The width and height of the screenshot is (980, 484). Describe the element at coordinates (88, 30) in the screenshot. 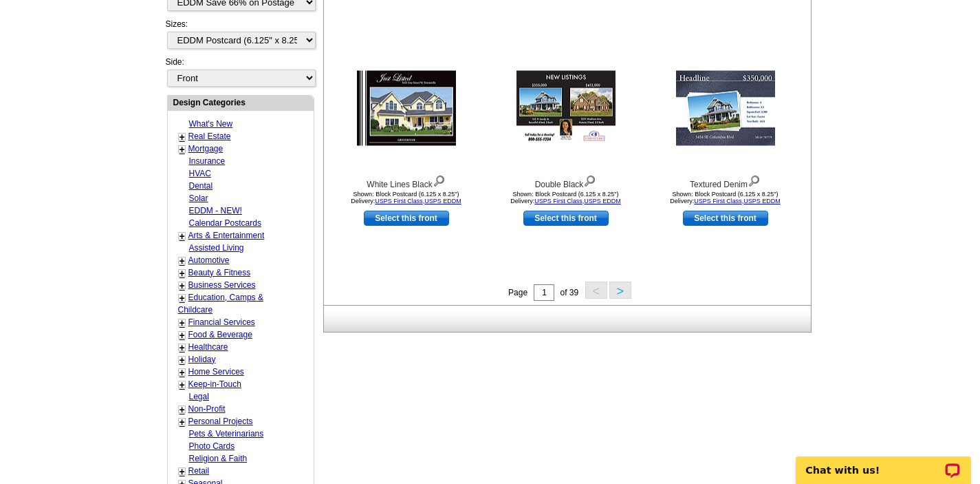

I see `p: Chat with us!` at that location.